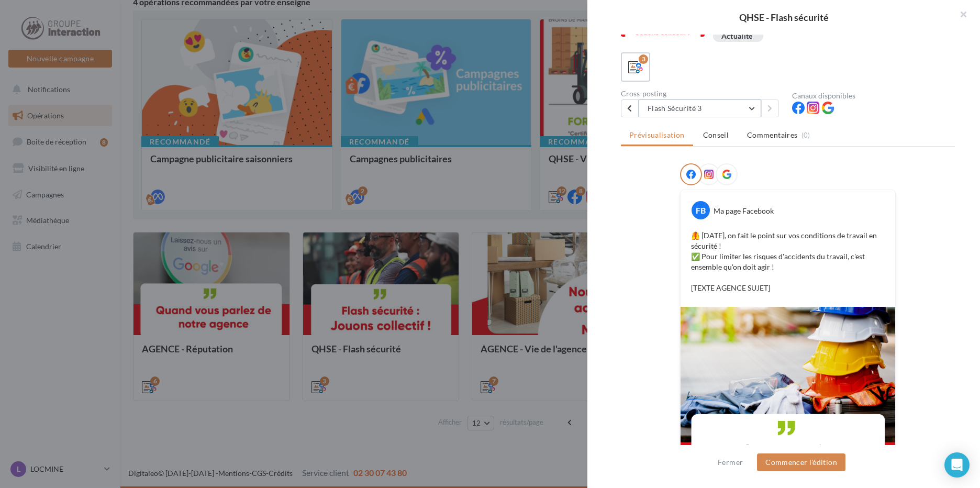 This screenshot has height=488, width=980. What do you see at coordinates (737, 36) in the screenshot?
I see `div: Actualité` at bounding box center [737, 36].